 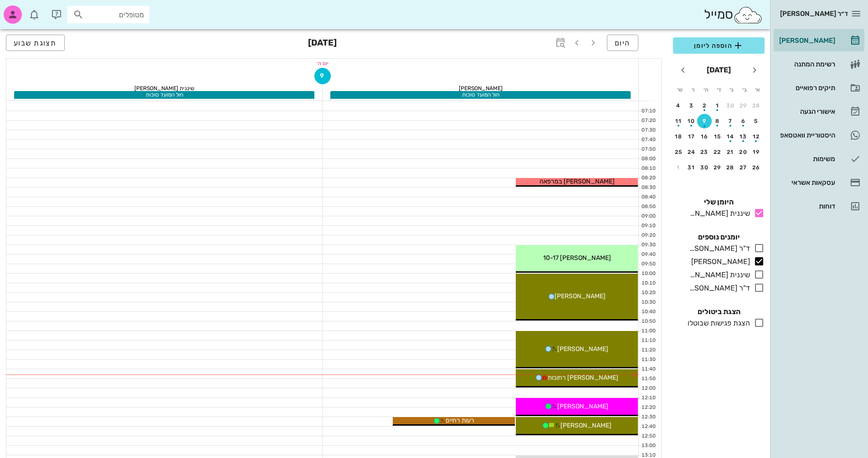 What do you see at coordinates (648, 378) in the screenshot?
I see `div: 11:50` at bounding box center [648, 378].